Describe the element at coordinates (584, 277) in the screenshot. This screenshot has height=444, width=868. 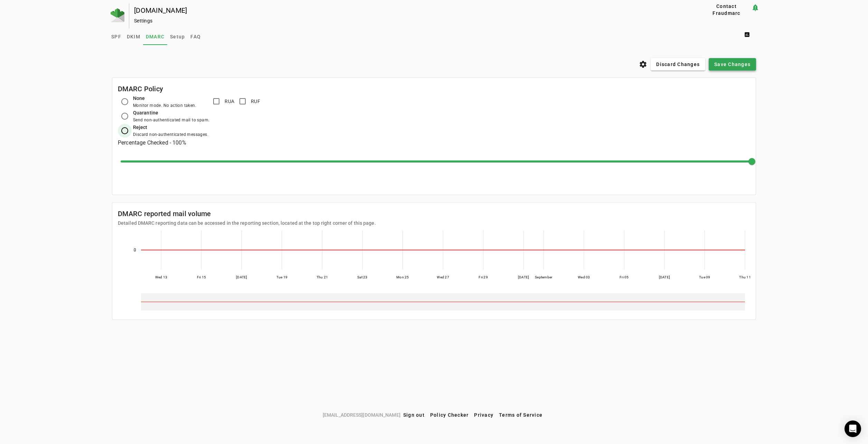
I see `text: Wed 03` at that location.